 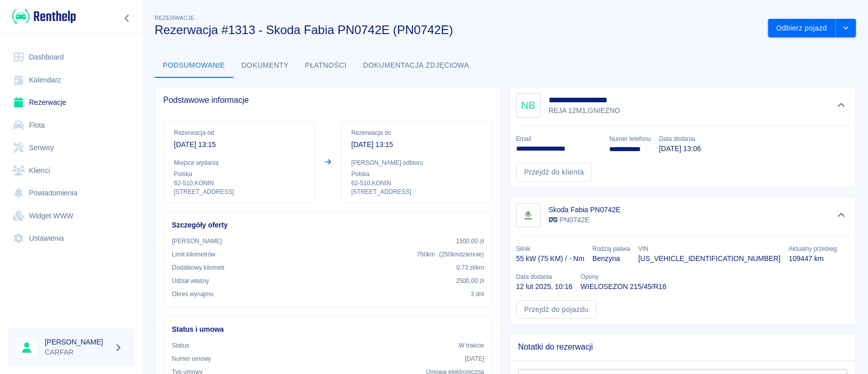 I want to click on p: 12 lut 2025, 10:16, so click(x=544, y=287).